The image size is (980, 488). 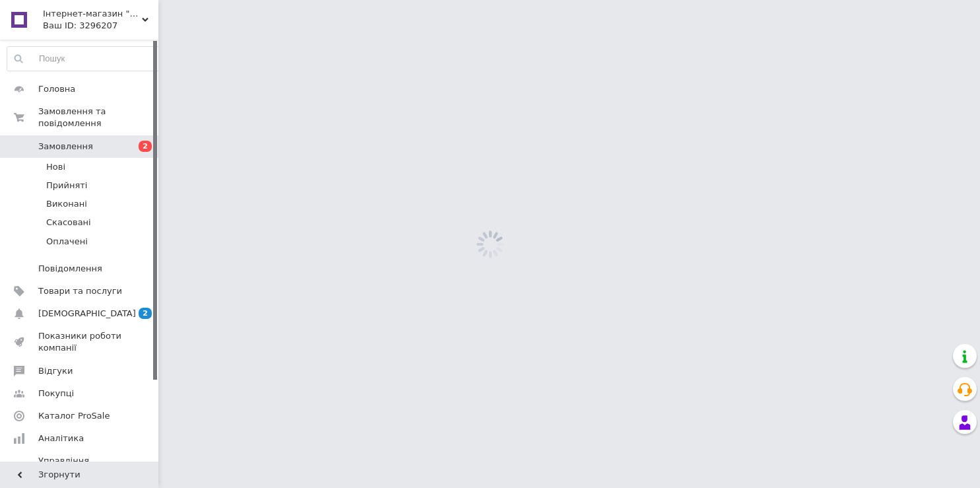 I want to click on span: Замовлення, so click(x=65, y=147).